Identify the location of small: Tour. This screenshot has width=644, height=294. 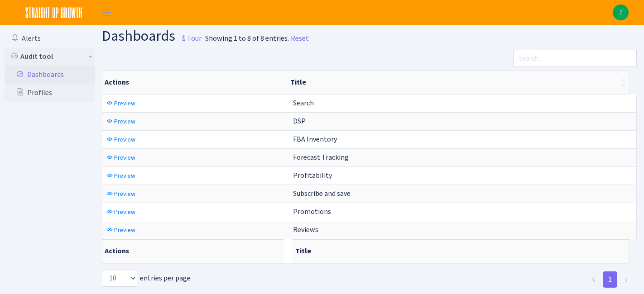
(190, 38).